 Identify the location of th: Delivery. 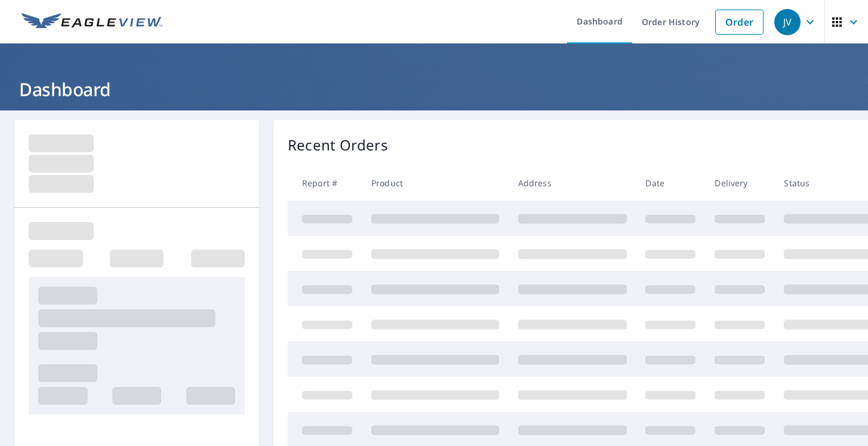
(739, 182).